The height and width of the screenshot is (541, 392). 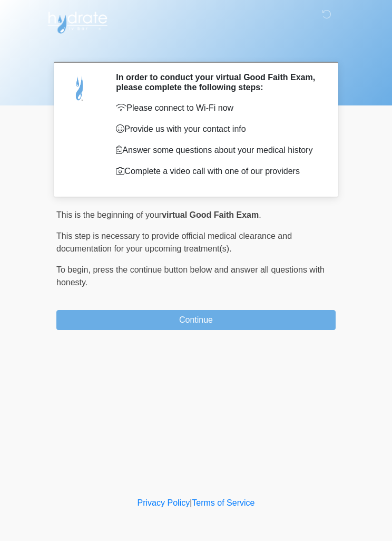 What do you see at coordinates (77, 21) in the screenshot?
I see `img: Hydrate IV Bar - Scottsdale Logo` at bounding box center [77, 21].